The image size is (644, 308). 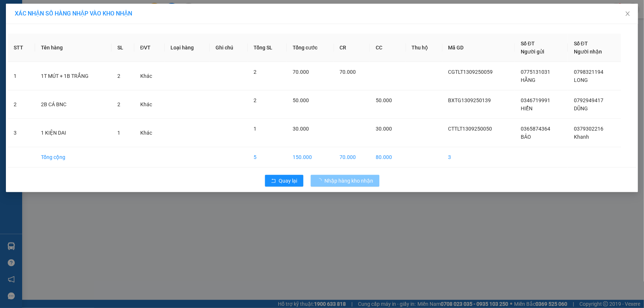 What do you see at coordinates (581, 109) in the screenshot?
I see `span: DŨNG` at bounding box center [581, 109].